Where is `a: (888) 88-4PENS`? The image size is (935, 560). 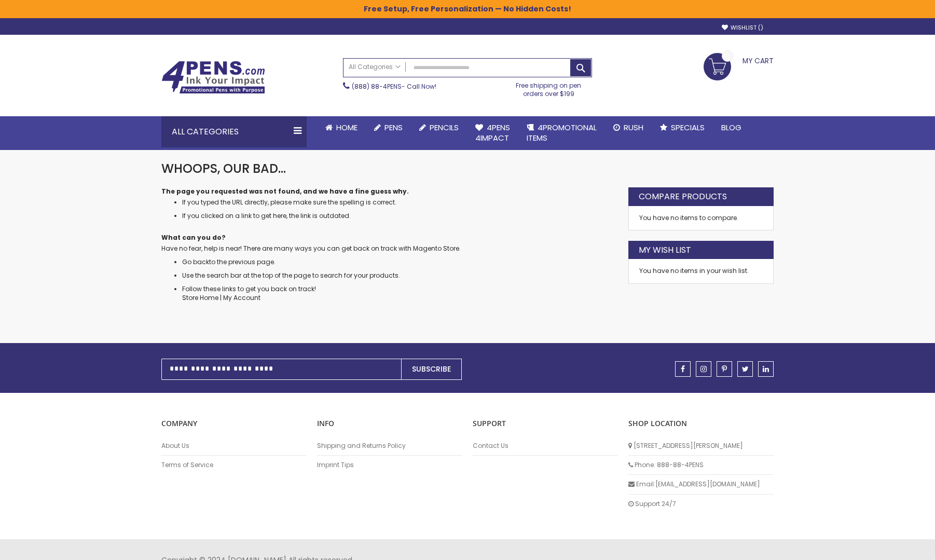 a: (888) 88-4PENS is located at coordinates (377, 86).